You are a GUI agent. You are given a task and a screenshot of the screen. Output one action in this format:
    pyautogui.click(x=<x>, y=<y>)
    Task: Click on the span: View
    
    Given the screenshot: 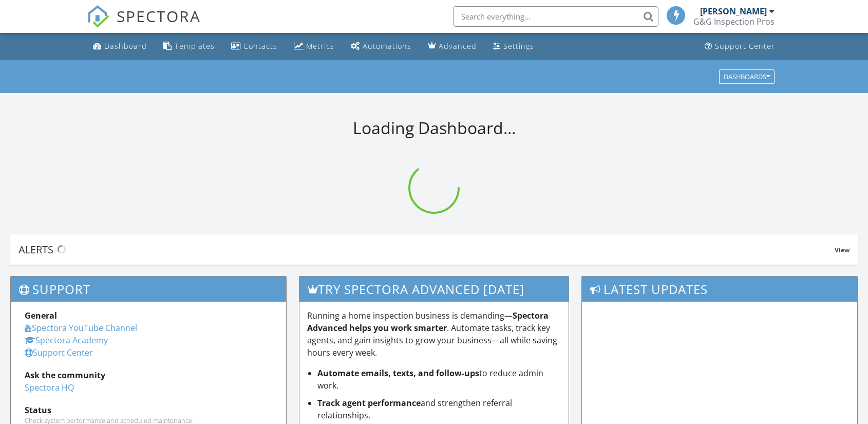 What is the action you would take?
    pyautogui.click(x=842, y=250)
    